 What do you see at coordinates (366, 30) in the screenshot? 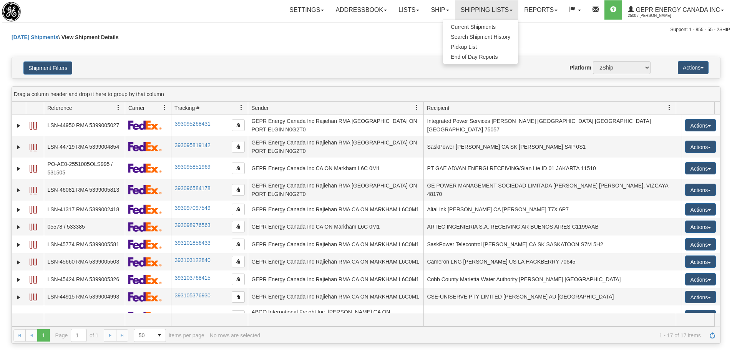
I see `div: Support: 1 - 855 - 55 - 2SHIP` at bounding box center [366, 30].